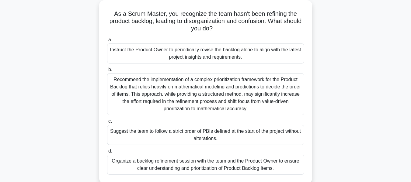 This screenshot has width=411, height=182. What do you see at coordinates (110, 151) in the screenshot?
I see `span: d.` at bounding box center [110, 151].